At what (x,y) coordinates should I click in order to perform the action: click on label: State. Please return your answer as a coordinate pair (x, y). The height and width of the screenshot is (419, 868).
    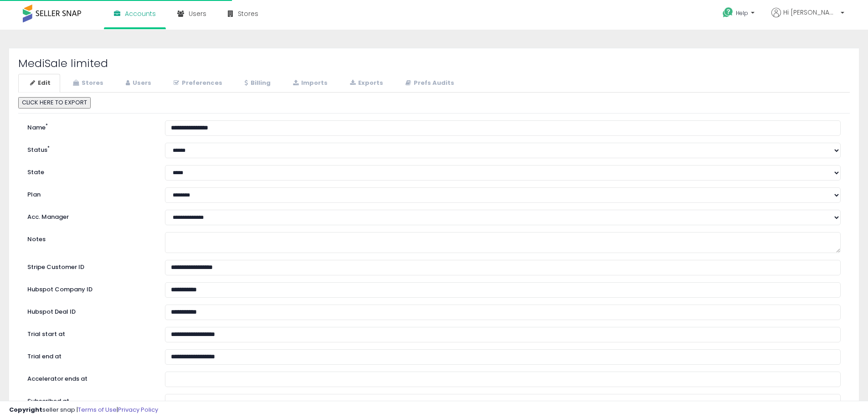
    Looking at the image, I should click on (90, 171).